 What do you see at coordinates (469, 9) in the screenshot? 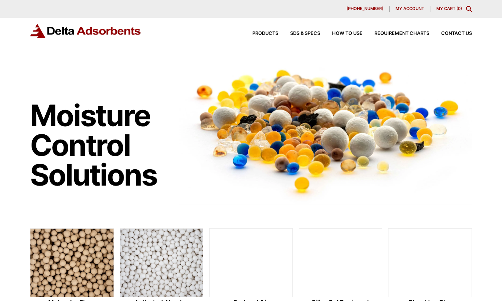
I see `div: Toggle Modal Content` at bounding box center [469, 9].